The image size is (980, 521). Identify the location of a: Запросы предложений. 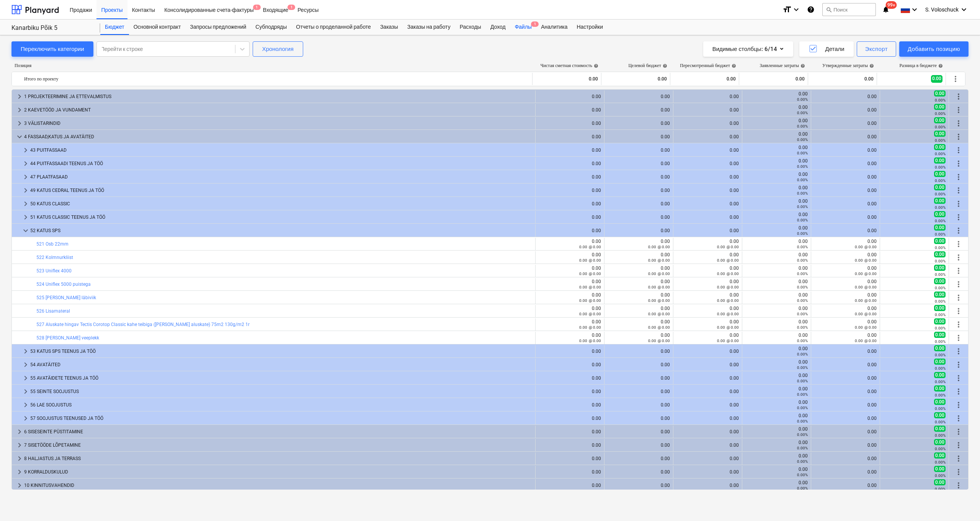
(218, 27).